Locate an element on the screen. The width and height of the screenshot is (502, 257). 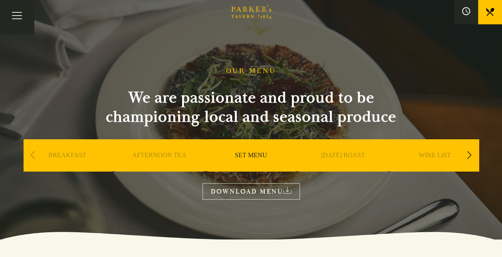
a: WINE LIST is located at coordinates (435, 167).